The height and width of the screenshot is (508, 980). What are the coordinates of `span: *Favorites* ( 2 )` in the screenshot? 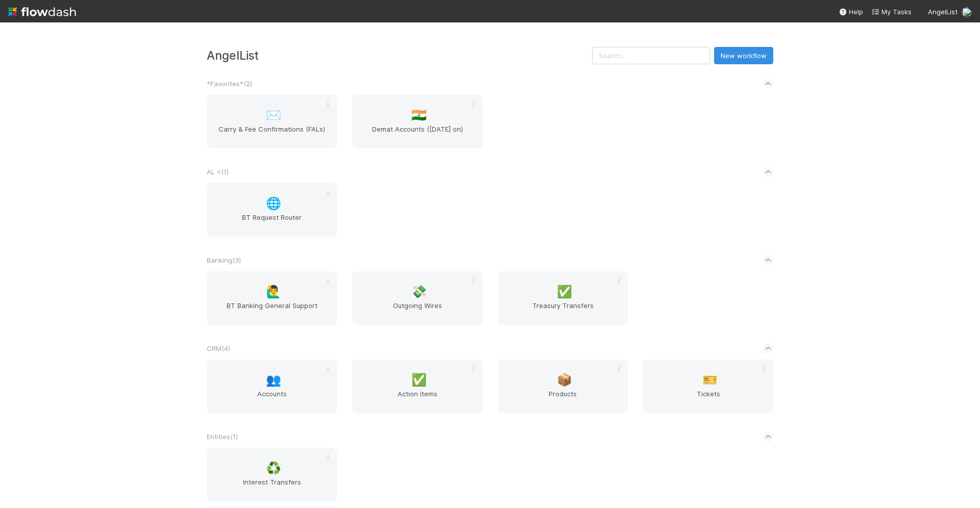 It's located at (229, 83).